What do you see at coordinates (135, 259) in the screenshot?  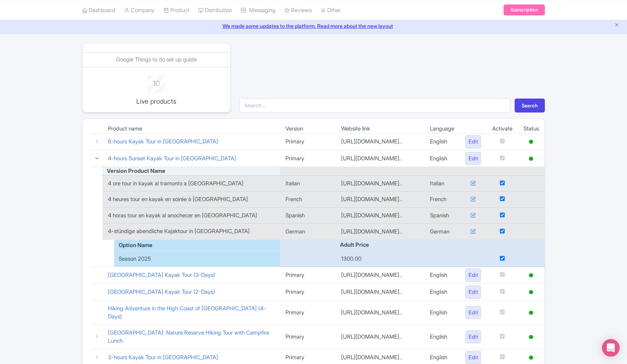 I see `span: Season 2025` at bounding box center [135, 259].